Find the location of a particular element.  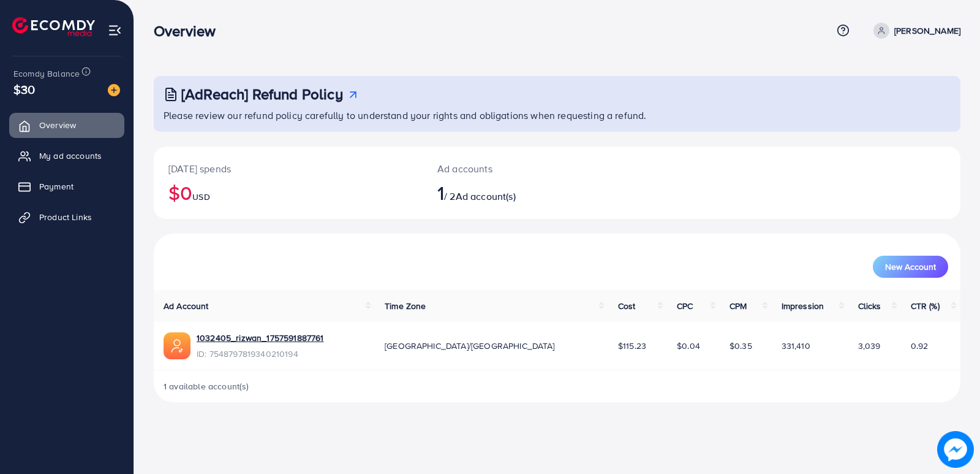

span: Ad Account is located at coordinates (186, 306).